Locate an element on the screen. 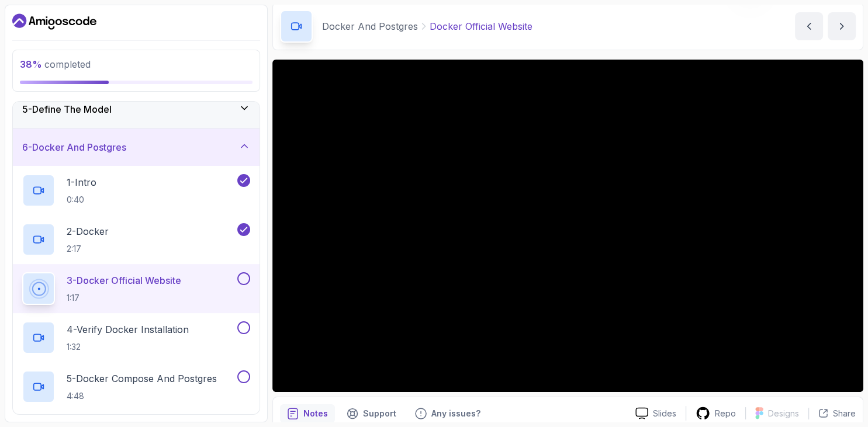  button: 4-Verify Docker Installation1:32 is located at coordinates (136, 338).